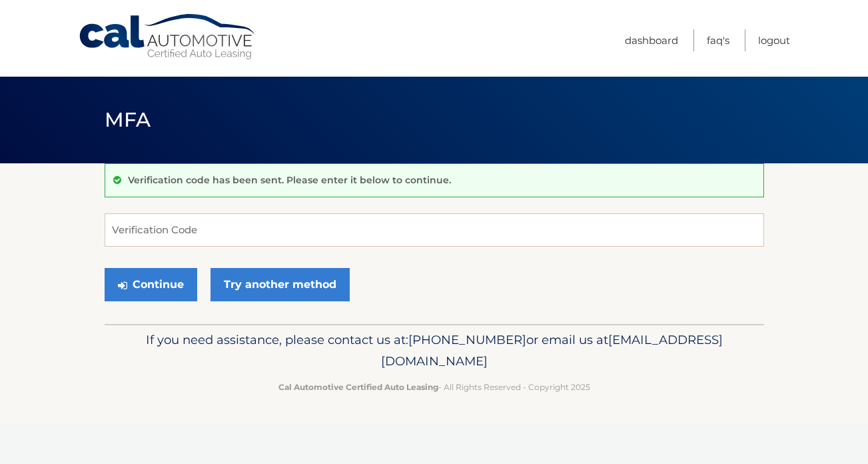 Image resolution: width=868 pixels, height=464 pixels. What do you see at coordinates (128, 119) in the screenshot?
I see `span: MFA` at bounding box center [128, 119].